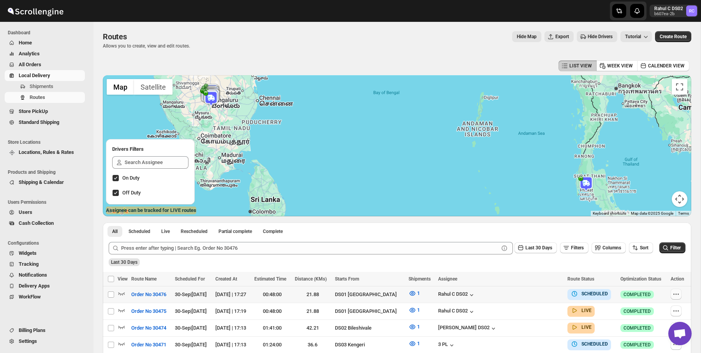  I want to click on button: Map action label, so click(526, 37).